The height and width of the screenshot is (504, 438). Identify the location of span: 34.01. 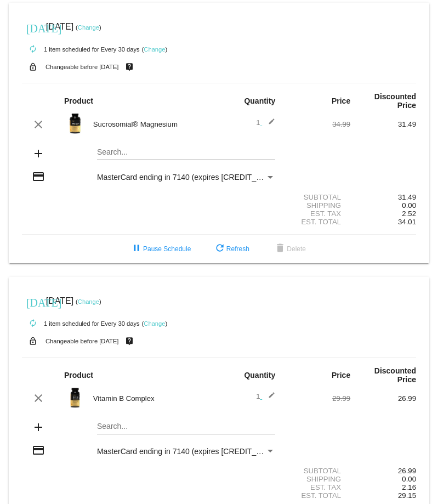
(407, 222).